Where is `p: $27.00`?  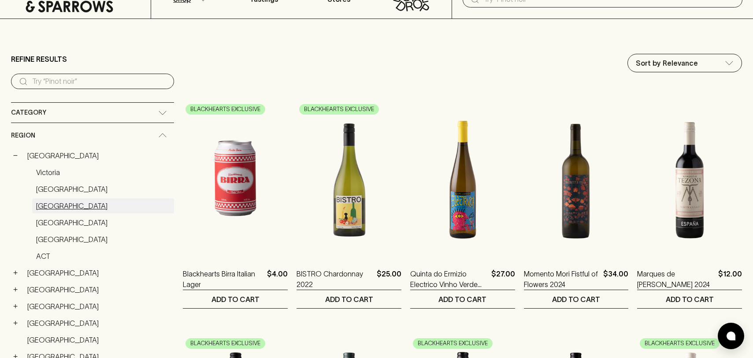
p: $27.00 is located at coordinates (503, 279).